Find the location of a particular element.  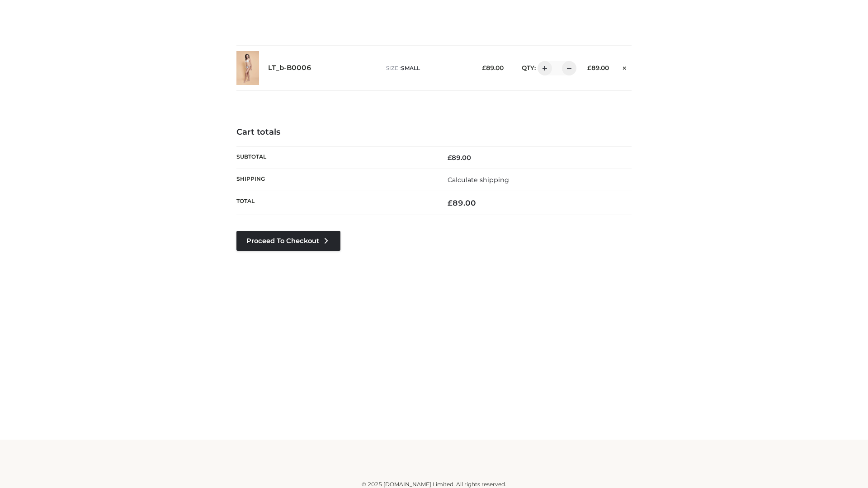

th: Subtotal is located at coordinates (335, 157).